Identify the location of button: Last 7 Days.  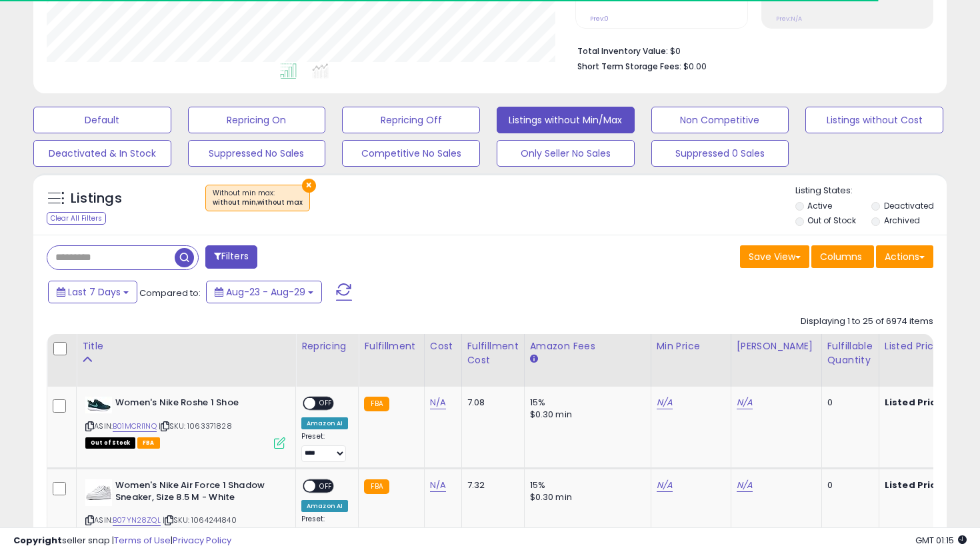
(92, 292).